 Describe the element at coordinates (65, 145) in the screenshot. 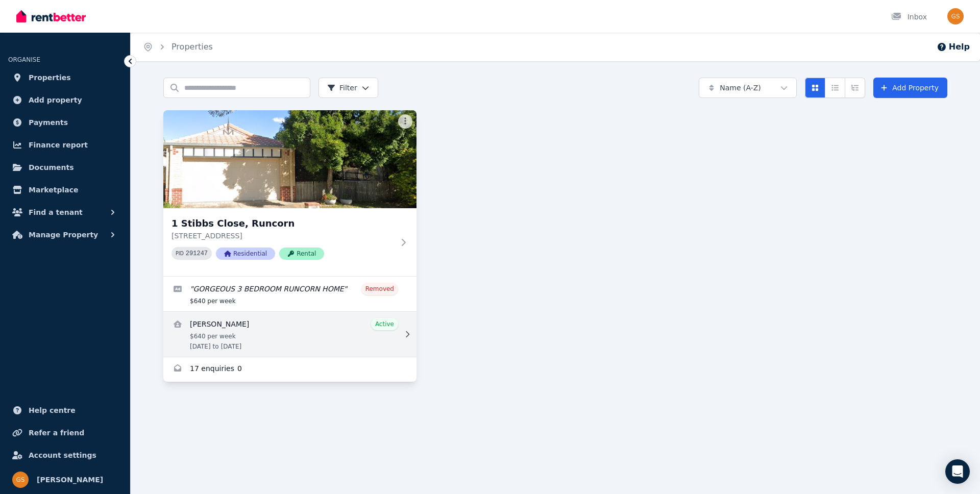

I see `a: Finance report` at that location.